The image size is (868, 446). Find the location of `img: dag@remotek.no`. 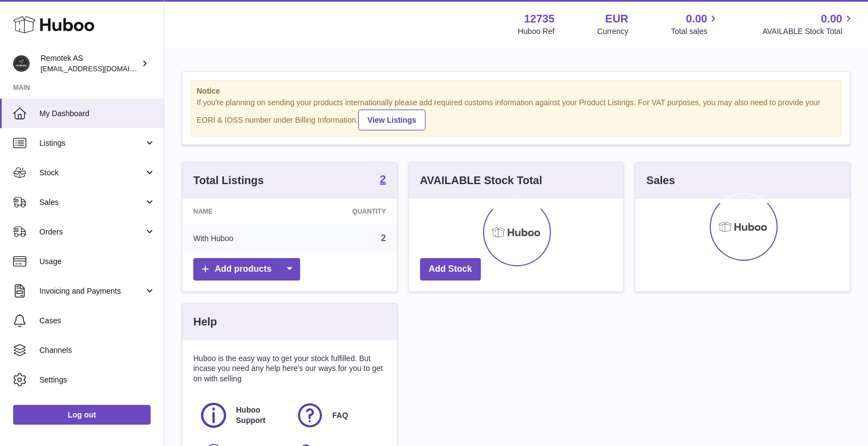

img: dag@remotek.no is located at coordinates (21, 63).